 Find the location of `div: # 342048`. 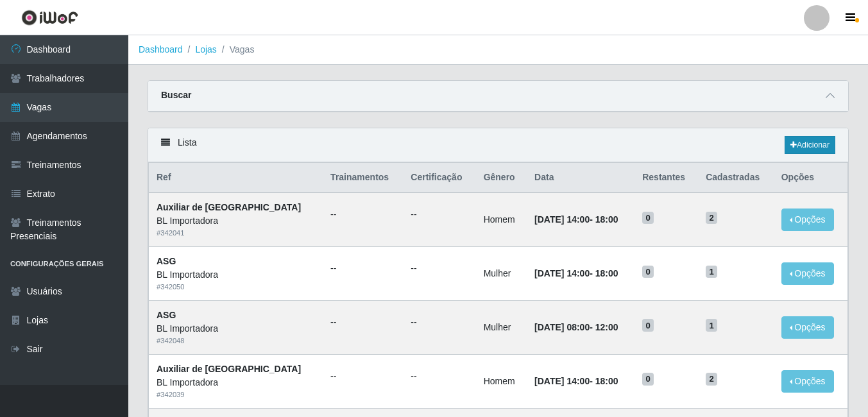

div: # 342048 is located at coordinates (235, 341).